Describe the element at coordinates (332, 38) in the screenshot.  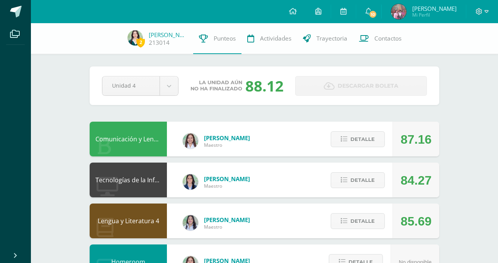
I see `span: Trayectoria` at that location.